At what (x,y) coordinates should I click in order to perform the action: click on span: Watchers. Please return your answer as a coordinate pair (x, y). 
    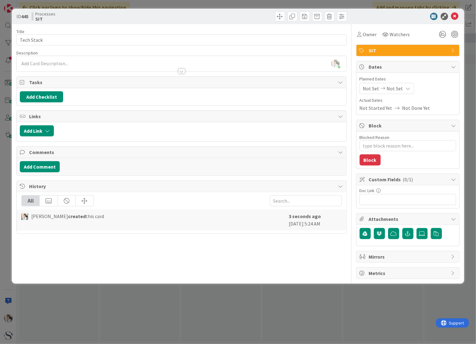
    Looking at the image, I should click on (399, 34).